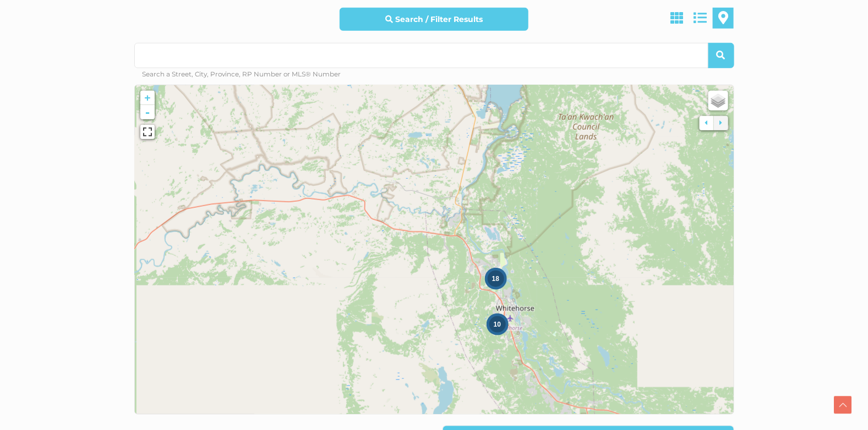  Describe the element at coordinates (496, 279) in the screenshot. I see `span: 18` at that location.